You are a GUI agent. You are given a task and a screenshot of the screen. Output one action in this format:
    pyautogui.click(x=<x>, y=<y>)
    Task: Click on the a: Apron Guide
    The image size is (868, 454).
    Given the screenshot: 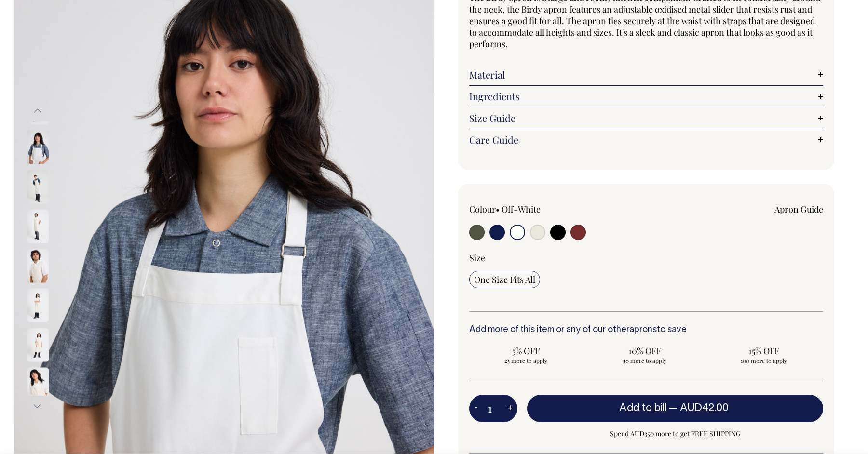 What is the action you would take?
    pyautogui.click(x=799, y=209)
    